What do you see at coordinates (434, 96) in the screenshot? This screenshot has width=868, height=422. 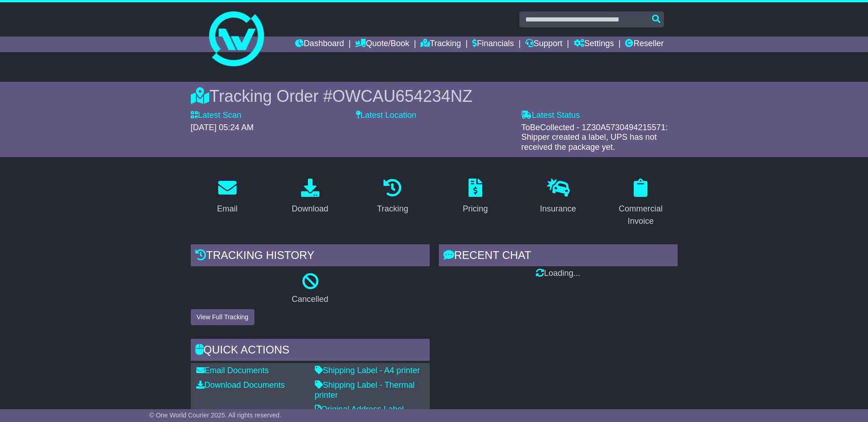 I see `div: Tracking Order #` at bounding box center [434, 96].